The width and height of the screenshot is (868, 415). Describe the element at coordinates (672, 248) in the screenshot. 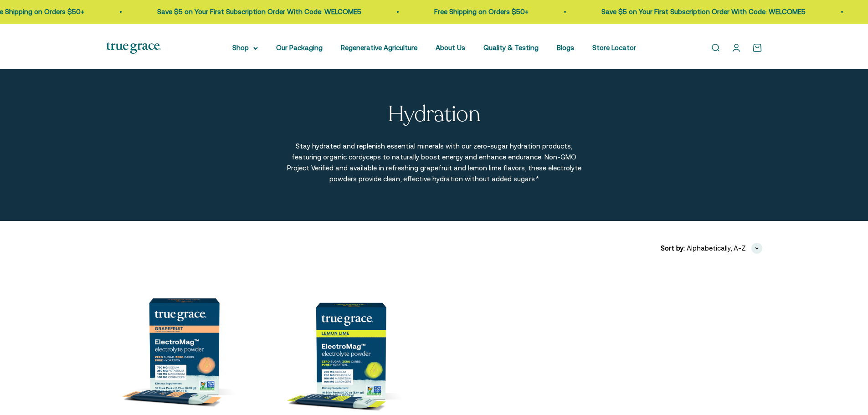

I see `span: Sort by:` at that location.